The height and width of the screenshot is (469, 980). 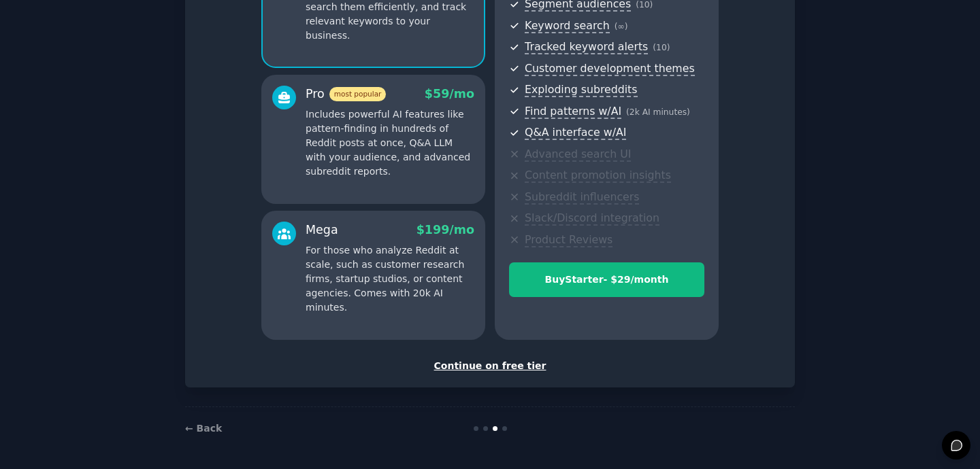 What do you see at coordinates (449, 94) in the screenshot?
I see `span: $ 59 /mo` at bounding box center [449, 94].